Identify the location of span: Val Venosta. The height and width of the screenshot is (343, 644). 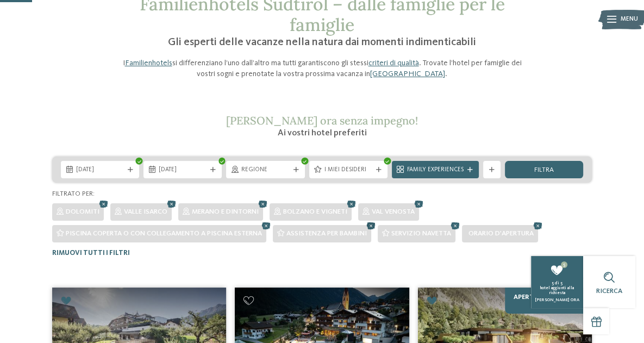
(393, 212).